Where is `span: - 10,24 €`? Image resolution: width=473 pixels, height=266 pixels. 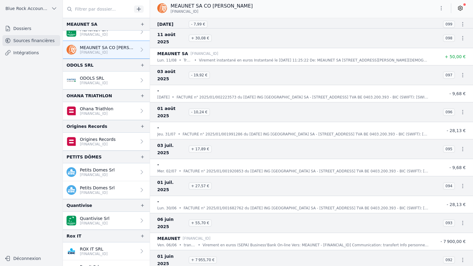 span: - 10,24 € is located at coordinates (199, 112).